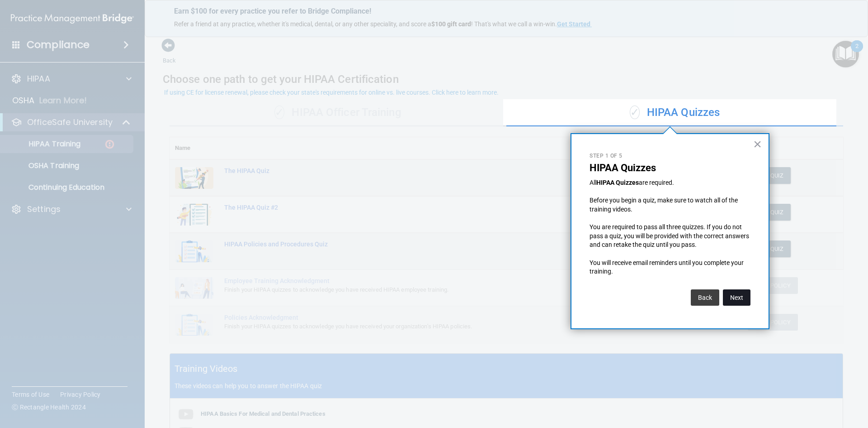 This screenshot has height=428, width=868. Describe the element at coordinates (675, 113) in the screenshot. I see `div: HIPAA Quizzes` at that location.